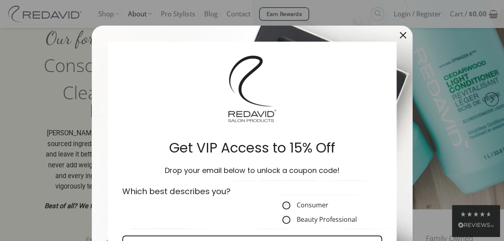 The width and height of the screenshot is (504, 241). What do you see at coordinates (320, 220) in the screenshot?
I see `label: Beauty Professional` at bounding box center [320, 220].